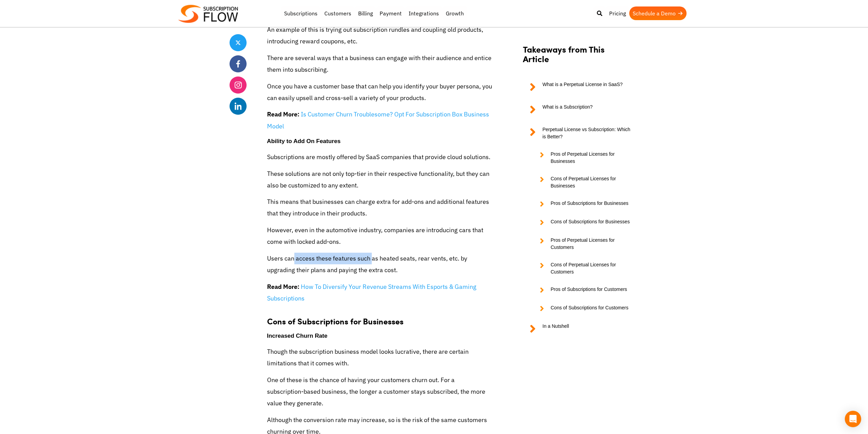 The width and height of the screenshot is (868, 434). I want to click on a: Growth, so click(454, 13).